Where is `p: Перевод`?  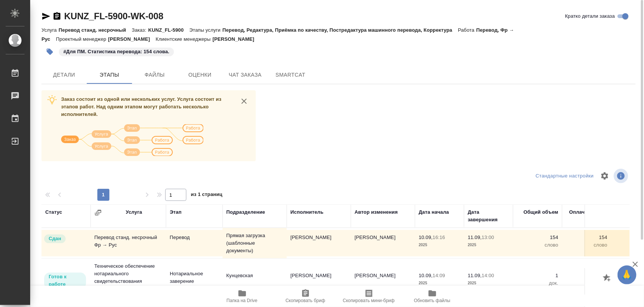 p: Перевод is located at coordinates (194, 237).